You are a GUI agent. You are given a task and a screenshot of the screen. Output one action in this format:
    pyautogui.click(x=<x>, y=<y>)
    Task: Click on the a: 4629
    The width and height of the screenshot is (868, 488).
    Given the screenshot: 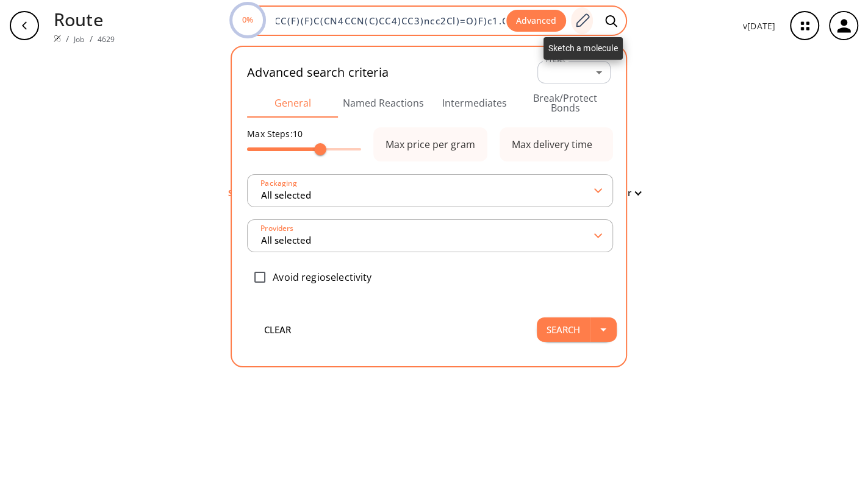 What is the action you would take?
    pyautogui.click(x=106, y=39)
    